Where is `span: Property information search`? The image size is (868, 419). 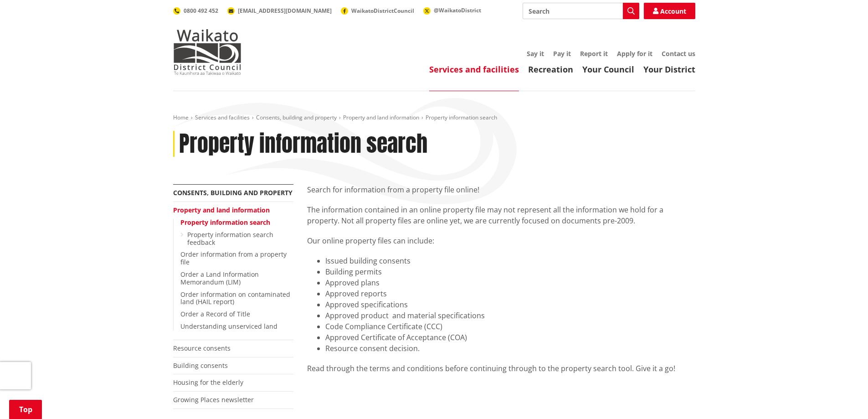 span: Property information search is located at coordinates (461, 117).